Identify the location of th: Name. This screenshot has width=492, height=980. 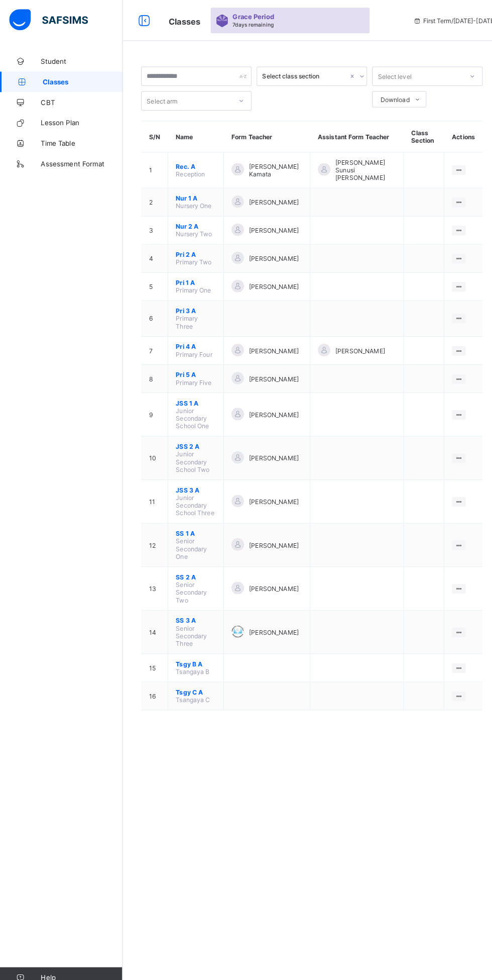
(193, 134).